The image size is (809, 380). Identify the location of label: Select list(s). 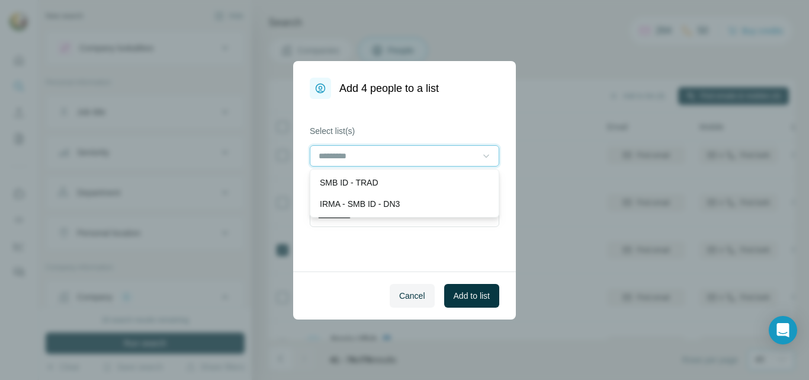
(405, 131).